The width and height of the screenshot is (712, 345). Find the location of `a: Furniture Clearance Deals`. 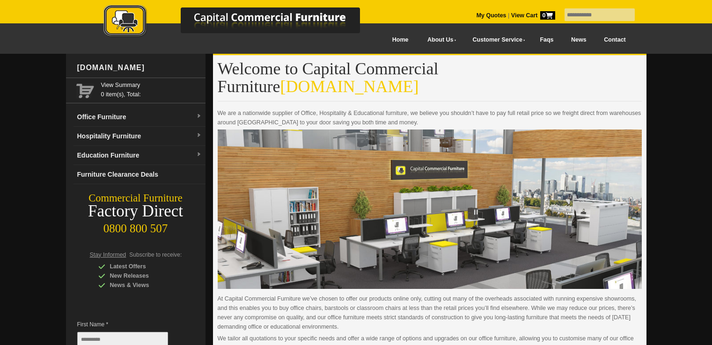

a: Furniture Clearance Deals is located at coordinates (139, 174).